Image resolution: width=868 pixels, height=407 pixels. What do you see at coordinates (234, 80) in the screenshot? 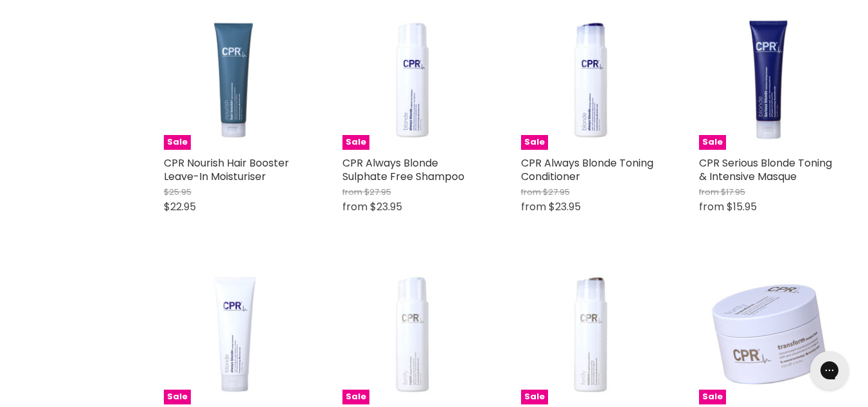
I see `img: CPR Nourish Hair Booster Leave-In Moisturiser` at bounding box center [234, 80].